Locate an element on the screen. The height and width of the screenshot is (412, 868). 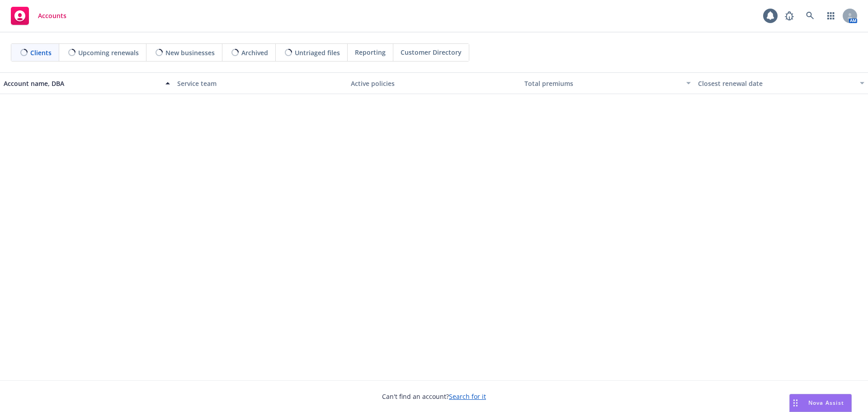
span: New businesses is located at coordinates (190, 53).